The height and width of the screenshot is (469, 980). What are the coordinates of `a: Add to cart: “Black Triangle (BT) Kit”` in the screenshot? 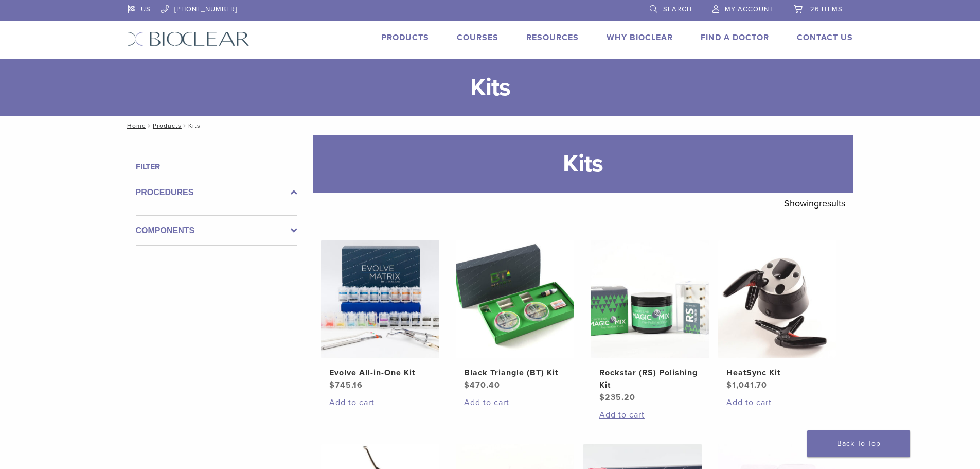 It's located at (515, 402).